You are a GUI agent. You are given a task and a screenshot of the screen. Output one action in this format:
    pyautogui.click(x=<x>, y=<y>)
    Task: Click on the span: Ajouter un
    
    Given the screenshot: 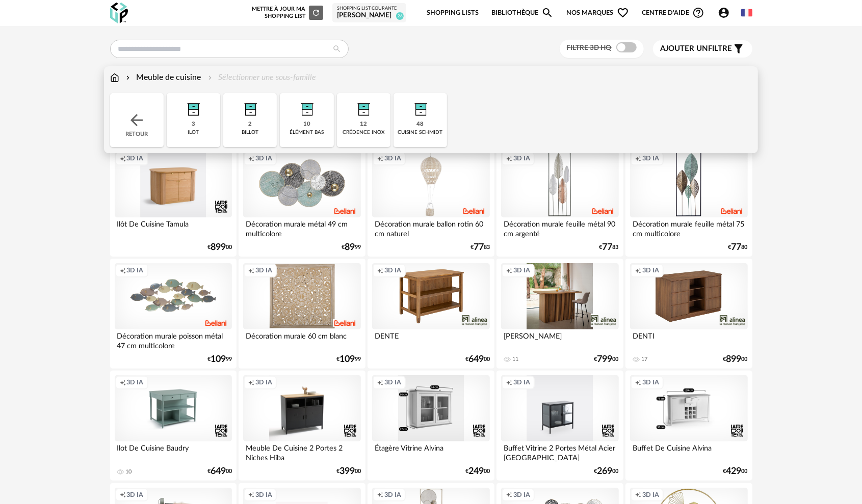 What is the action you would take?
    pyautogui.click(x=685, y=48)
    